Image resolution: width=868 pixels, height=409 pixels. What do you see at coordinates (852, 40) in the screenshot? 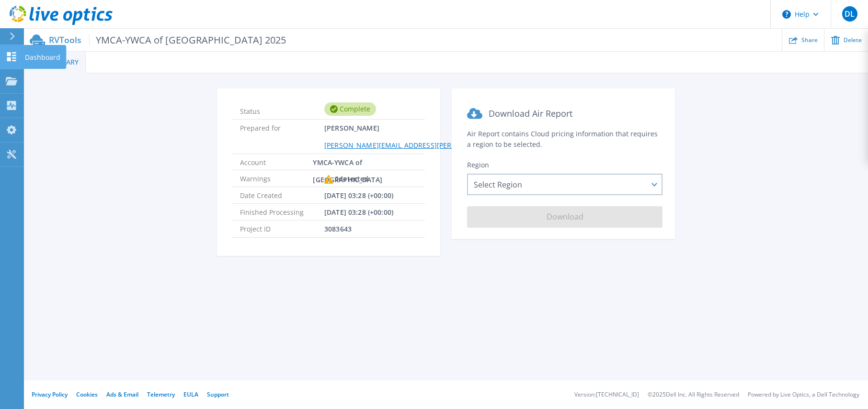
I see `span: Delete` at bounding box center [852, 40].